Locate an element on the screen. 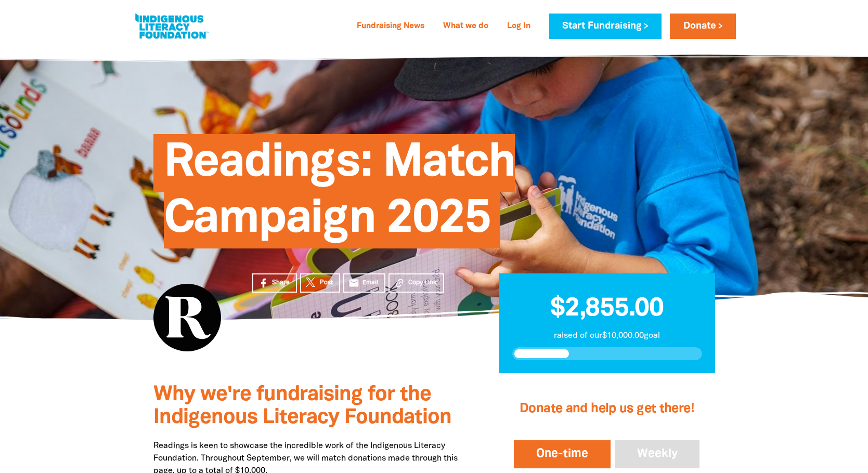 The image size is (868, 473). span: Why we're fundraising for the Indigenous Literacy Foundation is located at coordinates (302, 407).